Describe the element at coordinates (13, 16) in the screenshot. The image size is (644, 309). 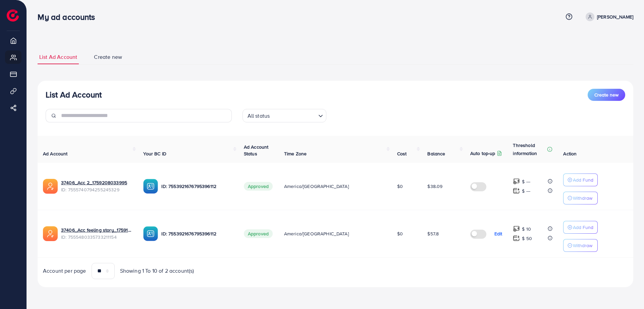
I see `a: logo` at that location.